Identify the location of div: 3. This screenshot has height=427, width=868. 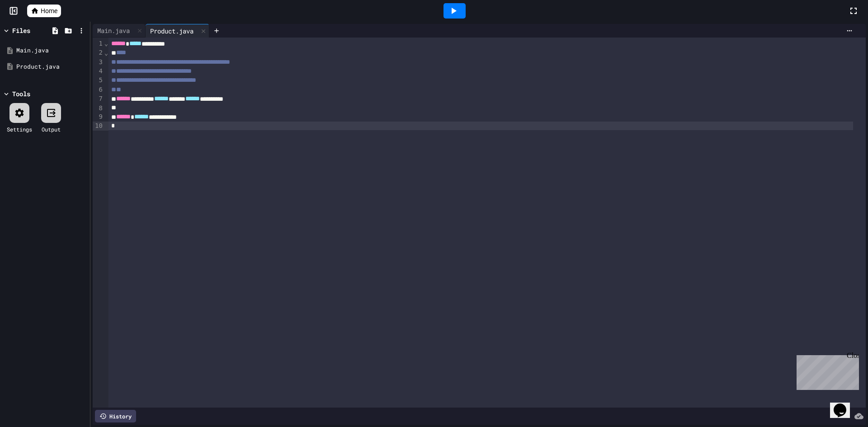
(98, 62).